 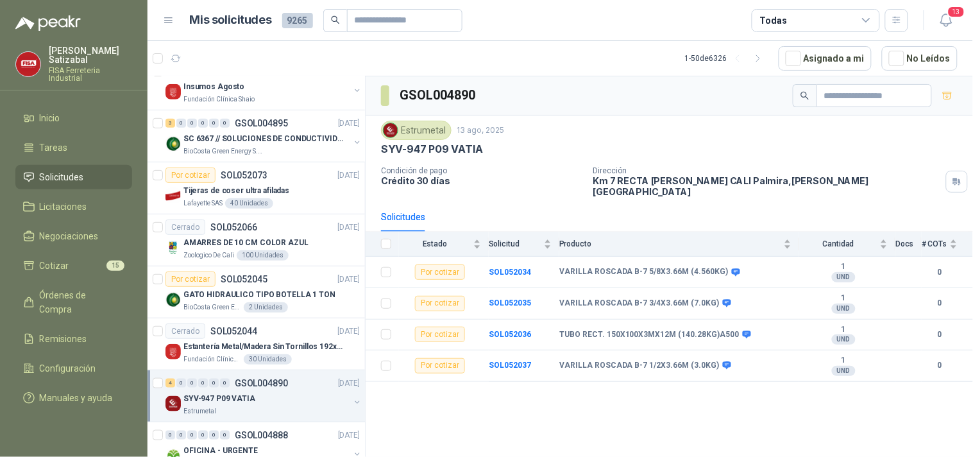 I want to click on div: 3, so click(x=170, y=123).